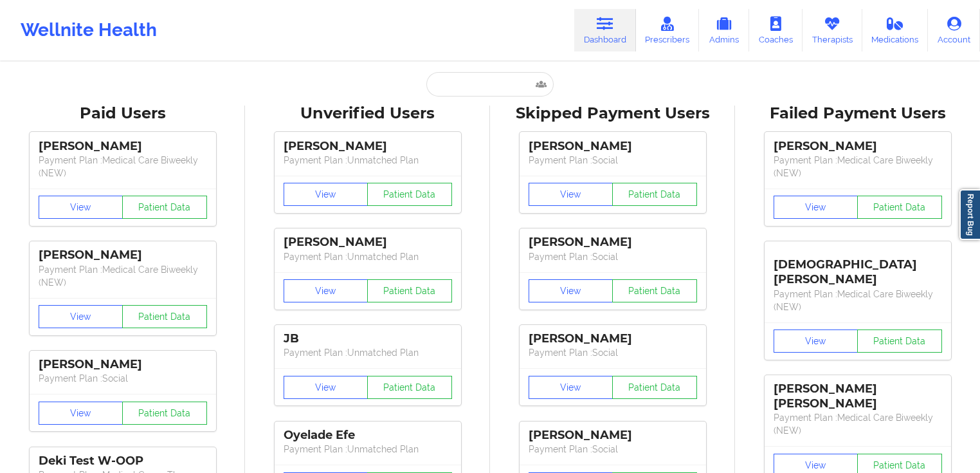 The width and height of the screenshot is (980, 473). I want to click on a: Admins, so click(724, 30).